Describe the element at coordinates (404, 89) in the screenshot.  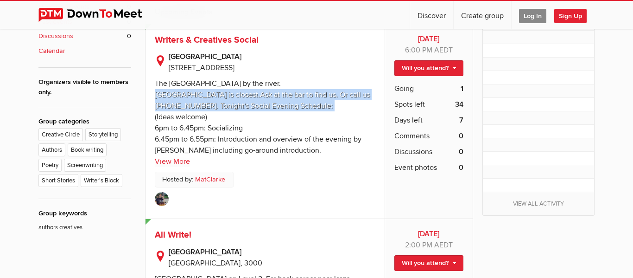
I see `span: Going` at that location.